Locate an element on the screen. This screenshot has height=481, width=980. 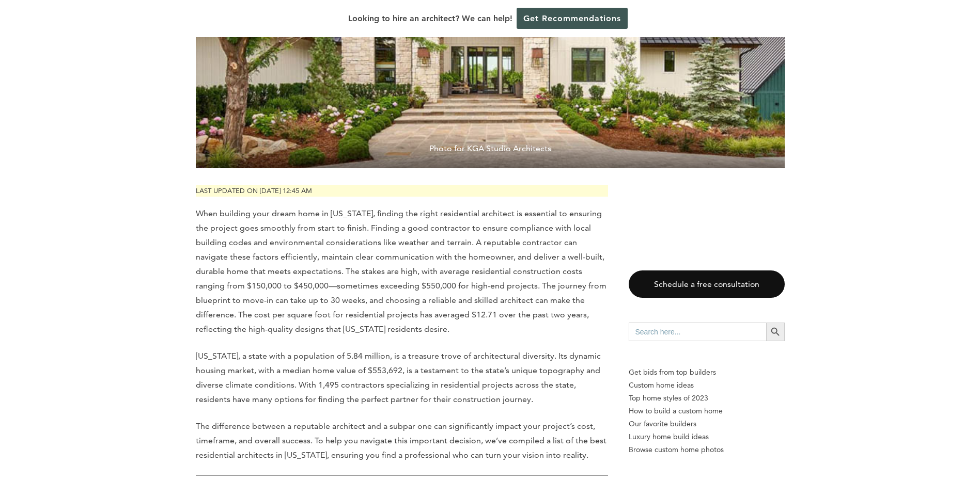
a: Luxury home build ideas is located at coordinates (707, 437).